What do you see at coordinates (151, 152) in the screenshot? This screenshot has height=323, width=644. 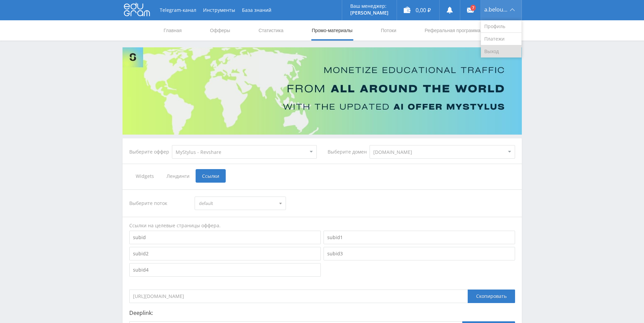 I see `div: Выберите оффер` at bounding box center [151, 152].